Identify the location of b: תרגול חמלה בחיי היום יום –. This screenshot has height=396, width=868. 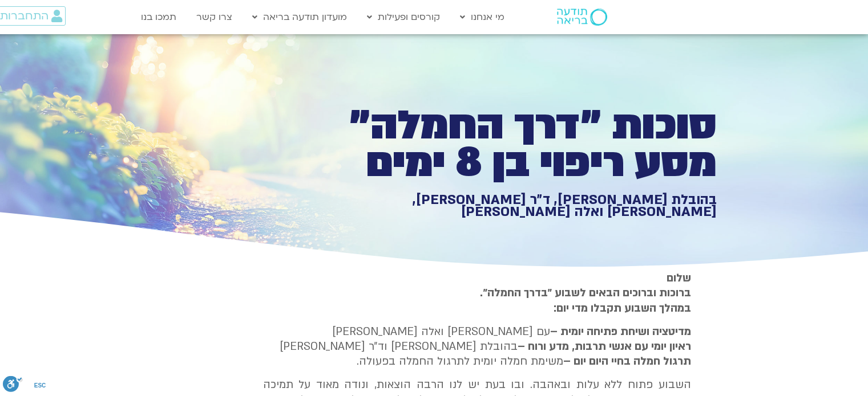
(627, 362).